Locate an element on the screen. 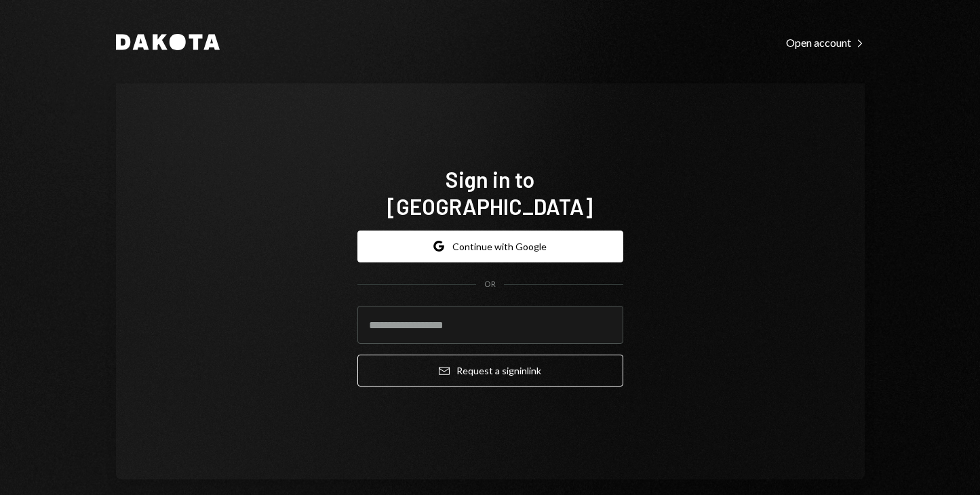  div: OR is located at coordinates (490, 284).